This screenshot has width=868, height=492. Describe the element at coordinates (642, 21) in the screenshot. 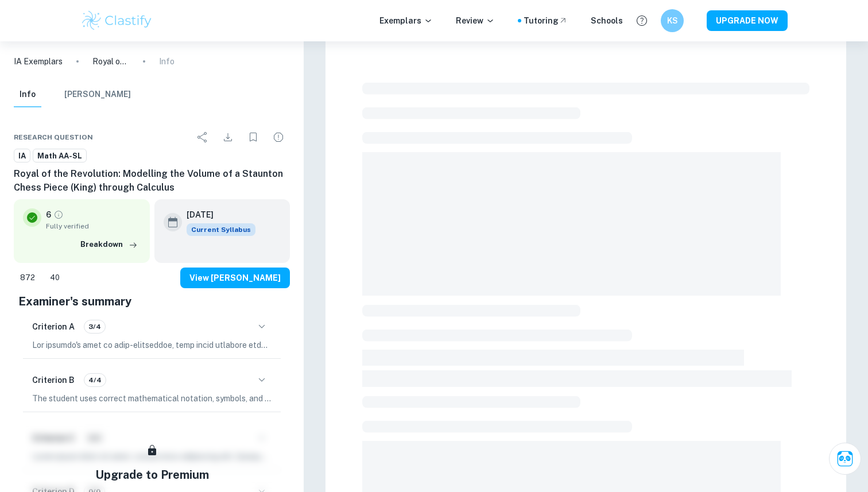

I see `button: Help and Feedback` at that location.